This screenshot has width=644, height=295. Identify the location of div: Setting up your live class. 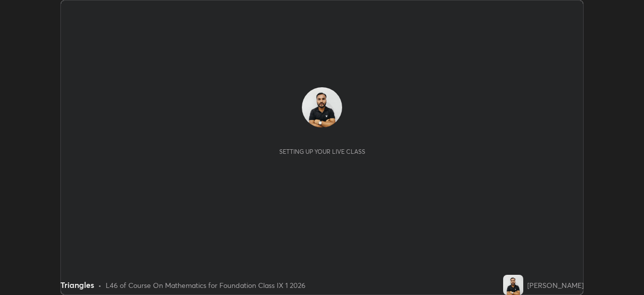
(322, 151).